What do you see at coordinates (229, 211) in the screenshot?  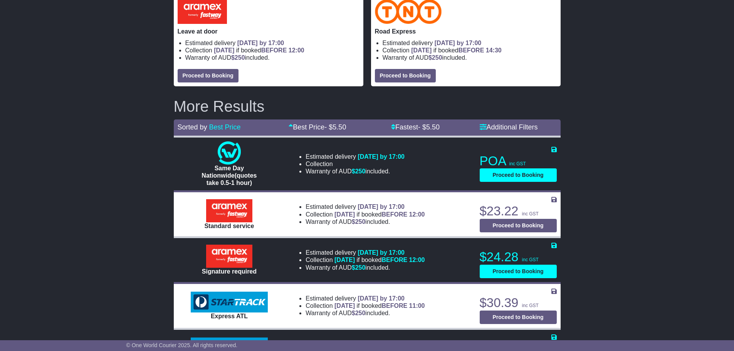 I see `img: Aramex: Standard service` at bounding box center [229, 211].